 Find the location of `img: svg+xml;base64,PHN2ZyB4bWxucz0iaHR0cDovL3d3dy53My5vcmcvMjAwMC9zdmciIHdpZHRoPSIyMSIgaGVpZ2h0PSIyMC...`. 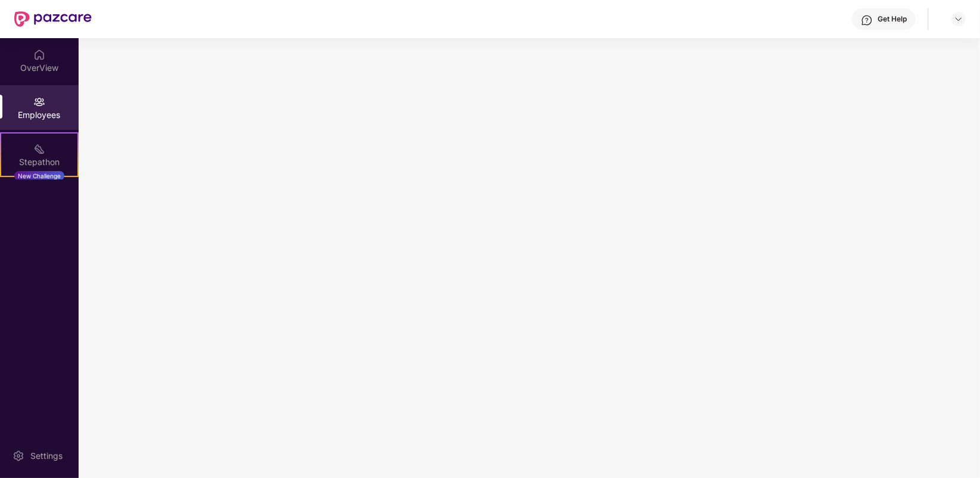

img: svg+xml;base64,PHN2ZyB4bWxucz0iaHR0cDovL3d3dy53My5vcmcvMjAwMC9zdmciIHdpZHRoPSIyMSIgaGVpZ2h0PSIyMC... is located at coordinates (40, 149).